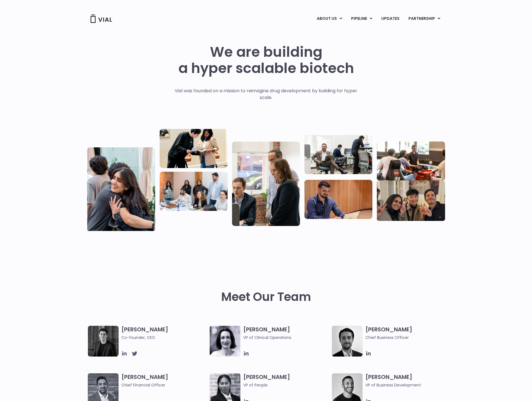  Describe the element at coordinates (266, 184) in the screenshot. I see `img: Group of three people standing around a computer looking at the screen` at that location.